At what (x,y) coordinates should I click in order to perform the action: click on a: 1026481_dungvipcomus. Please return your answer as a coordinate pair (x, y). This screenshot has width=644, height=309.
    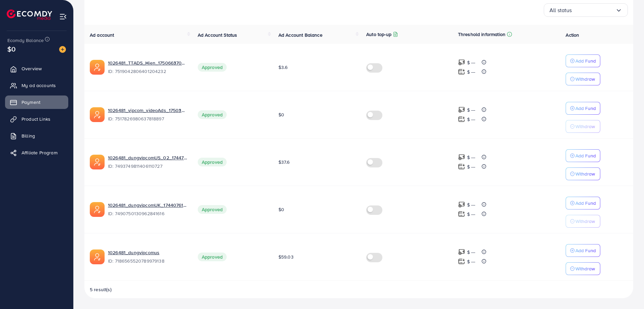
    Looking at the image, I should click on (147, 253).